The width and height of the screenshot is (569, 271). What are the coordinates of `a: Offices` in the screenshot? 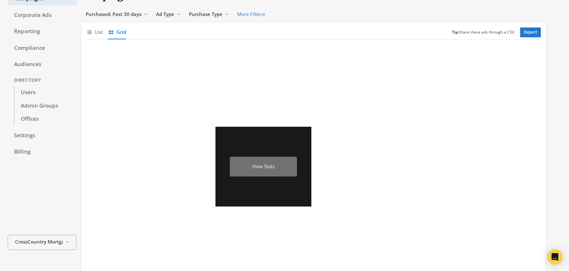 It's located at (45, 119).